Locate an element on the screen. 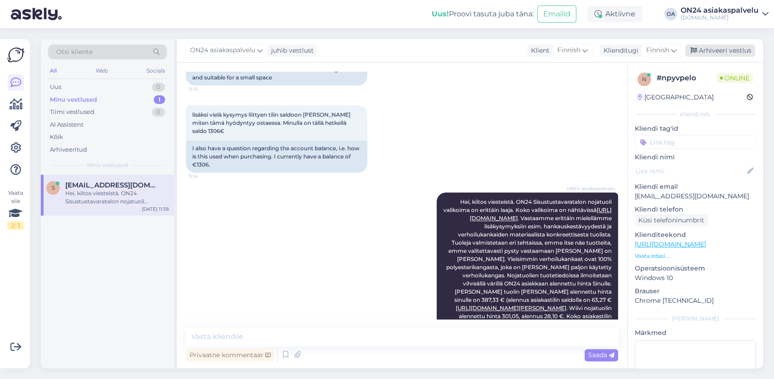 The width and height of the screenshot is (774, 379). span: Otsi kliente is located at coordinates (74, 52).